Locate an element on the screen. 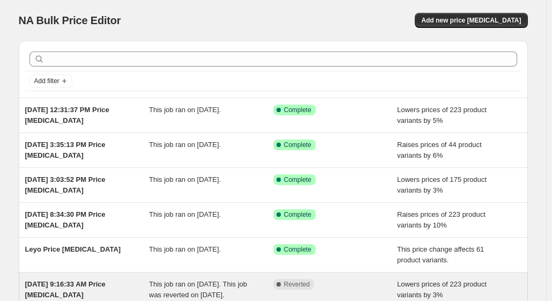 Image resolution: width=552 pixels, height=301 pixels. span: This price change affects 61 product variants. is located at coordinates (440, 254).